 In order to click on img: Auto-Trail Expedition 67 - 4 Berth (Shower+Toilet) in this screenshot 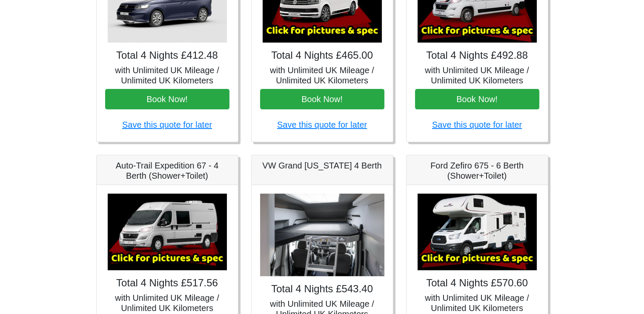, I will do `click(168, 232)`.